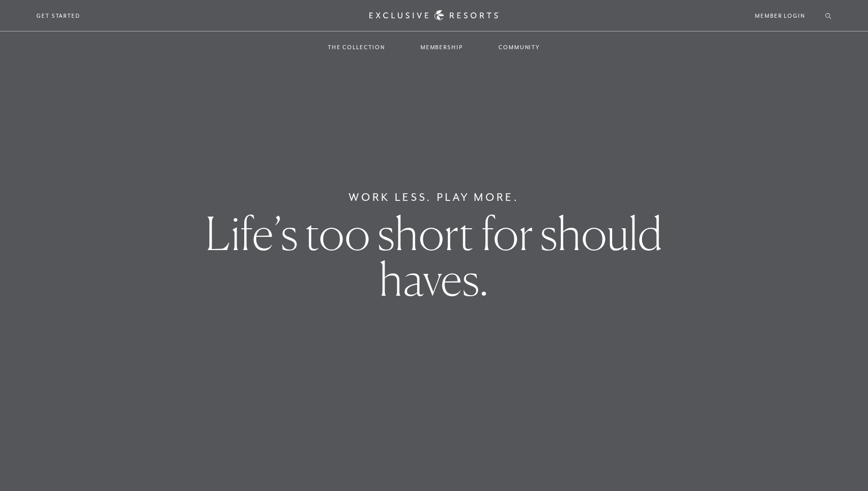 The image size is (868, 491). Describe the element at coordinates (58, 16) in the screenshot. I see `a: Get Started` at that location.